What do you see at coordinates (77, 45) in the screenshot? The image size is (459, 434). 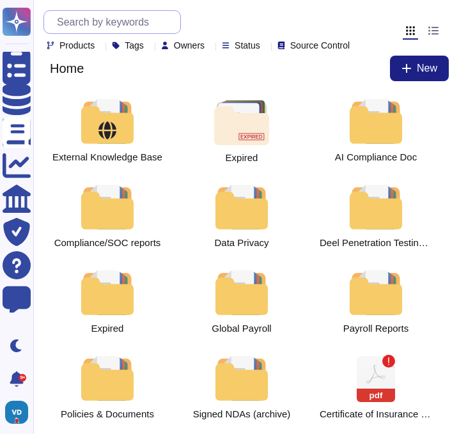 I see `span: Products` at bounding box center [77, 45].